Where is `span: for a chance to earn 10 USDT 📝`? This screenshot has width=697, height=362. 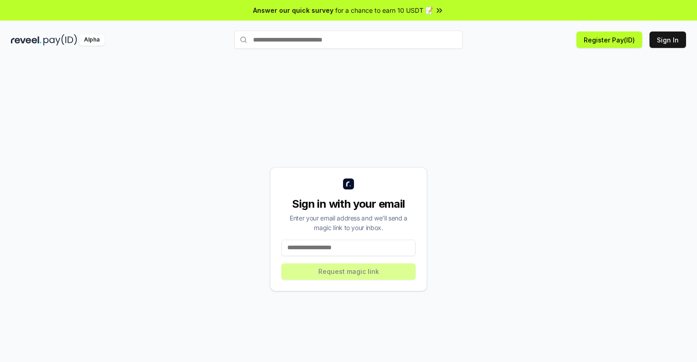 span: for a chance to earn 10 USDT 📝 is located at coordinates (384, 10).